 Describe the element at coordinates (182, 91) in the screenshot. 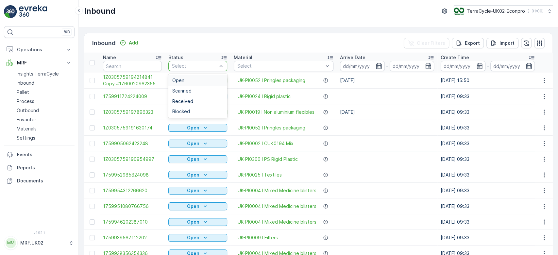

I see `span: Scanned` at that location.